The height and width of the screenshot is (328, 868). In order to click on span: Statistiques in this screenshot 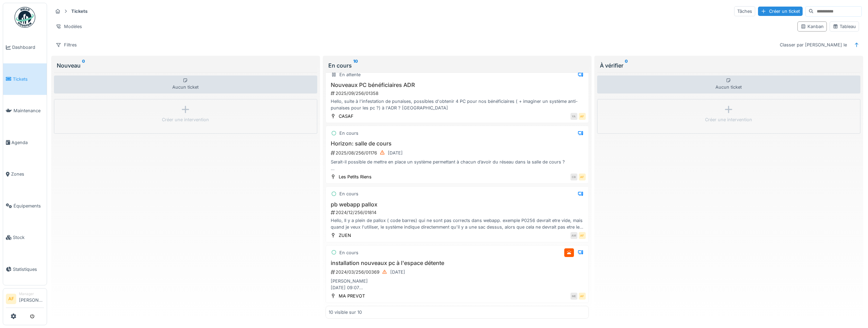, I will do `click(28, 269)`.